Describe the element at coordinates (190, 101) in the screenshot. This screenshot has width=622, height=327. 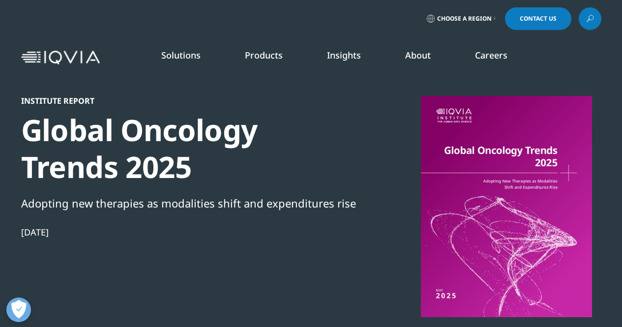
I see `div: Institute Report` at that location.